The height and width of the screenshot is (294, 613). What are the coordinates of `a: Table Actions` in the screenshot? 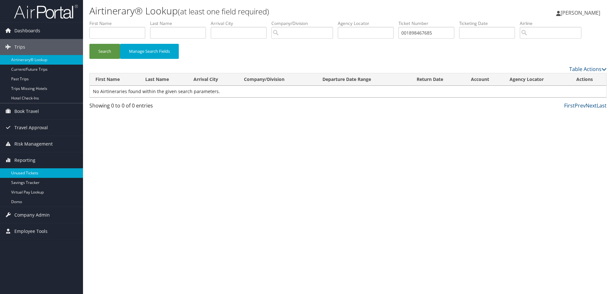 It's located at (588, 69).